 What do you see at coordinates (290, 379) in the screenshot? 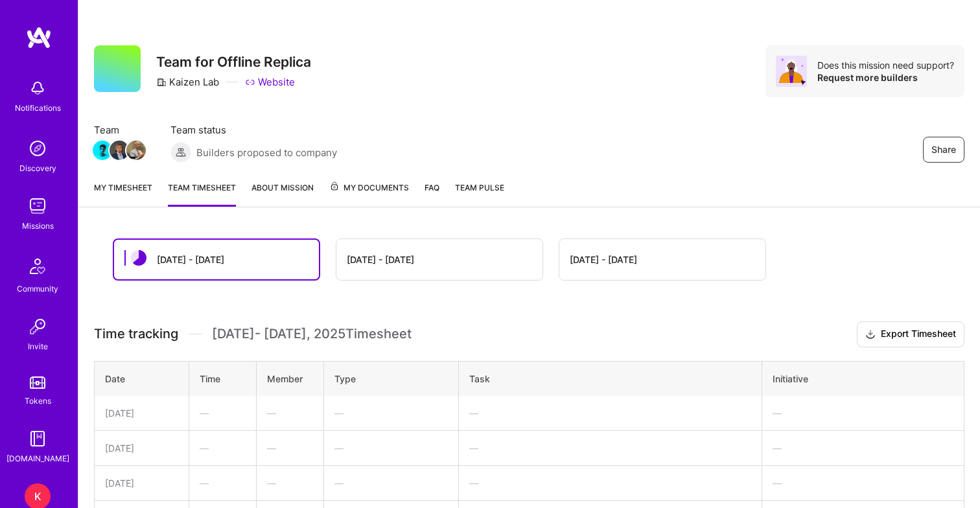
I see `th: Member` at bounding box center [290, 379].